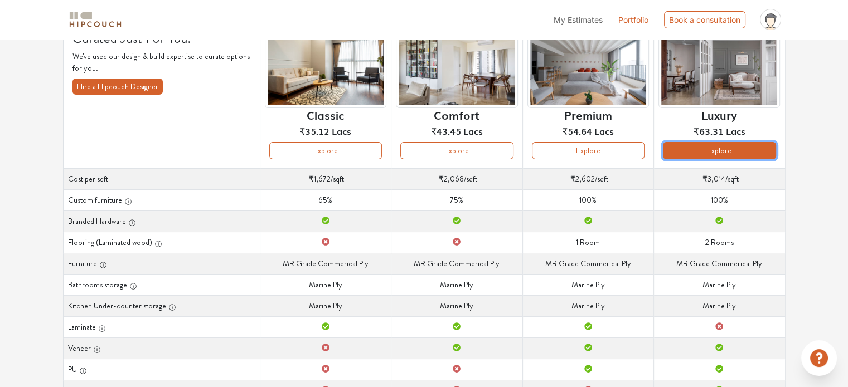 The height and width of the screenshot is (387, 848). What do you see at coordinates (633, 20) in the screenshot?
I see `a: Portfolio` at bounding box center [633, 20].